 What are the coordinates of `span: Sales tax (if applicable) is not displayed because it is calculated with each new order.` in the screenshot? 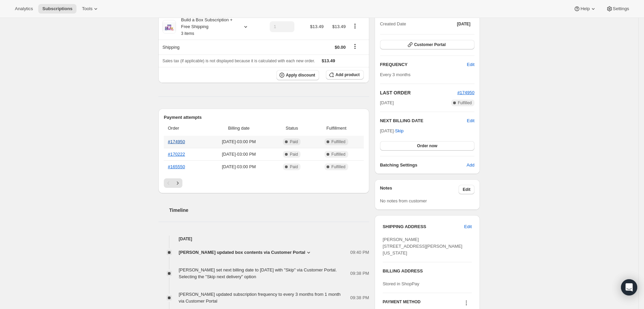 It's located at (238, 61).